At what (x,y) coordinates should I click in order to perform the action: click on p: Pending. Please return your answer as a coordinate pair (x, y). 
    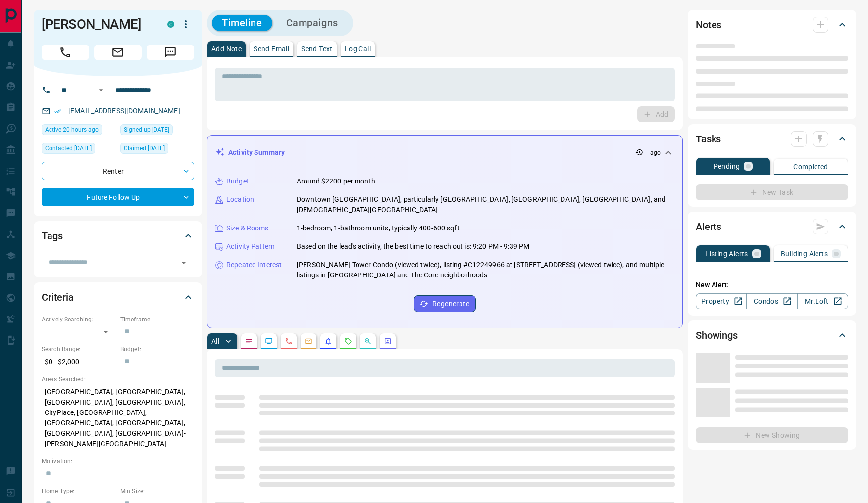
    Looking at the image, I should click on (727, 166).